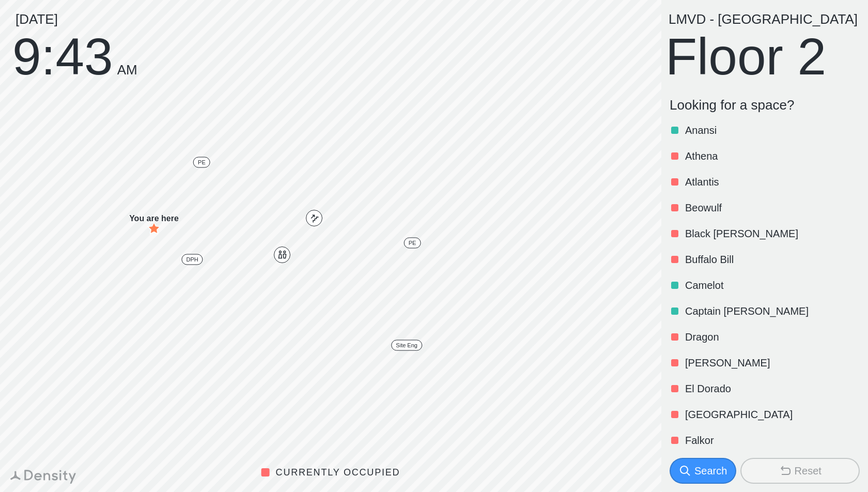  What do you see at coordinates (771, 156) in the screenshot?
I see `p: Athena` at bounding box center [771, 156].